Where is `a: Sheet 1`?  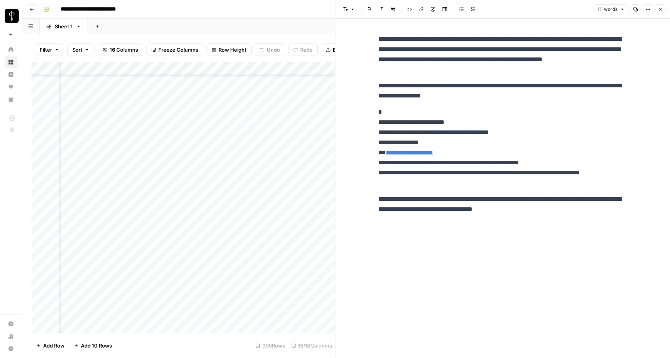
a: Sheet 1 is located at coordinates (64, 26).